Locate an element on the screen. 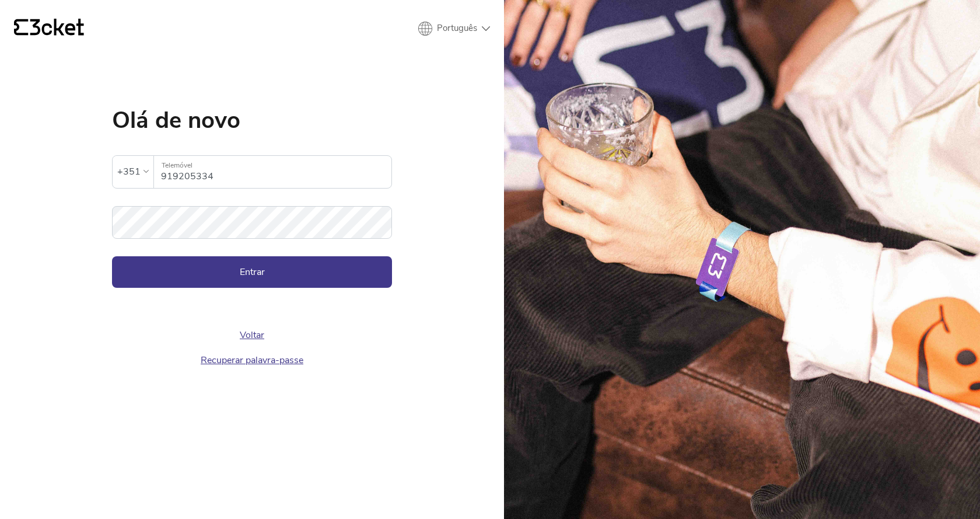  label: Palavra-passe is located at coordinates (252, 215).